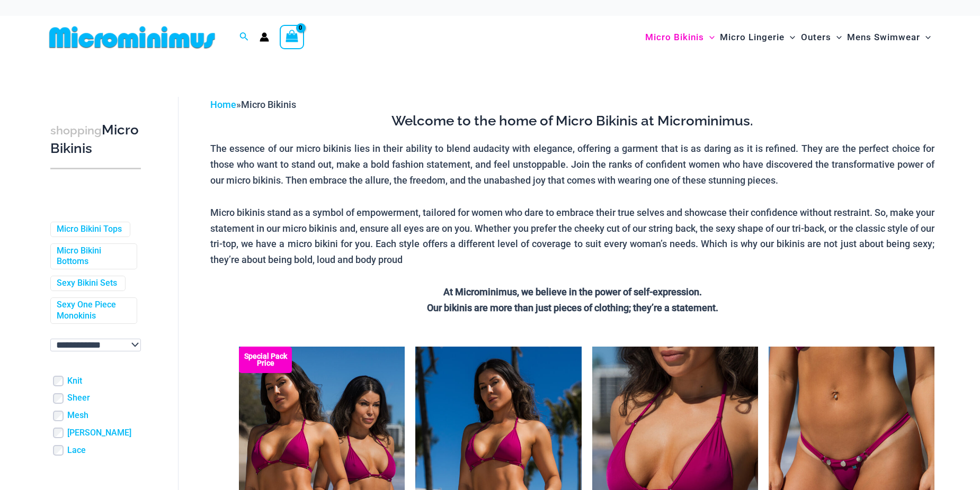 The image size is (980, 490). Describe the element at coordinates (758, 37) in the screenshot. I see `a: Micro LingerieMenu ToggleMenu Toggle` at that location.